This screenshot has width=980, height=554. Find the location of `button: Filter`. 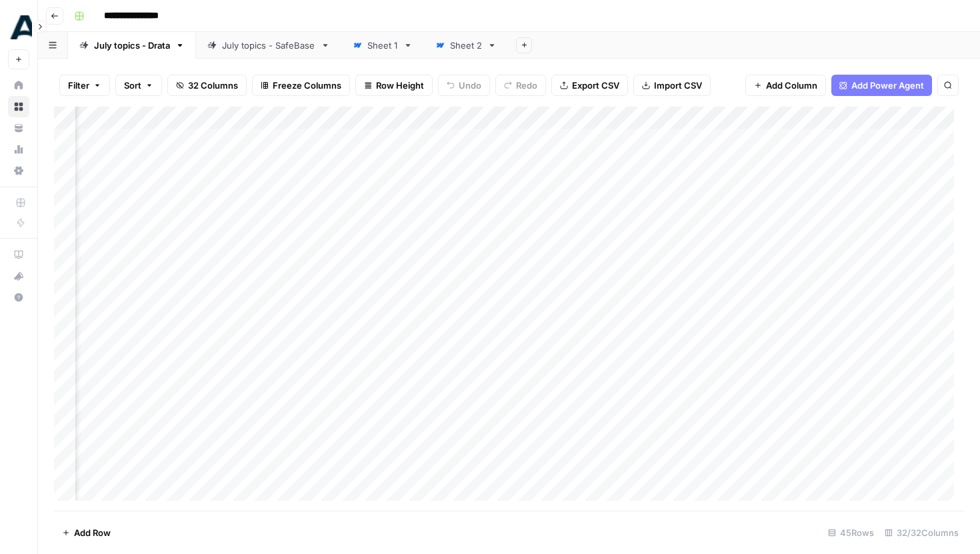

button: Filter is located at coordinates (85, 85).